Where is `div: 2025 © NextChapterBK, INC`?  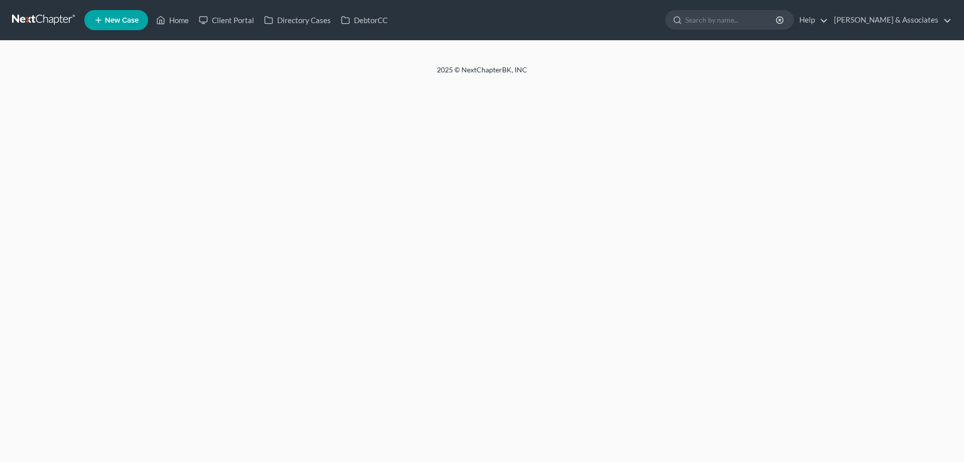 div: 2025 © NextChapterBK, INC is located at coordinates (482, 74).